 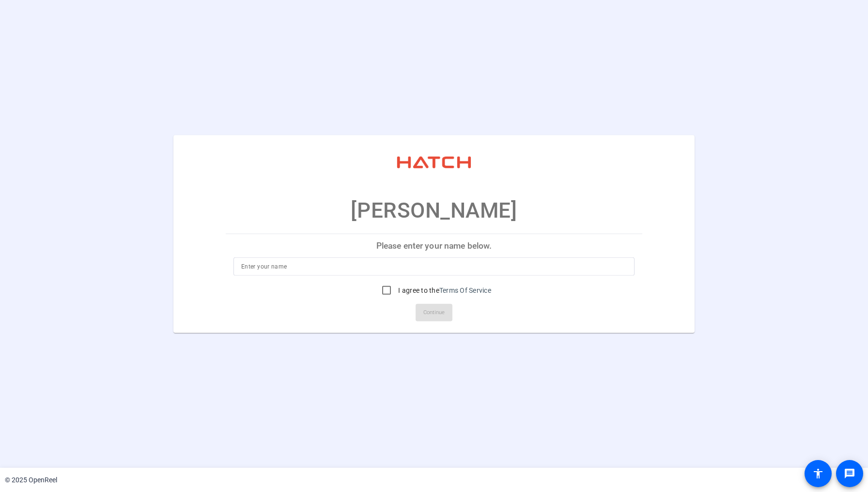 I want to click on div: © 2025 OpenReel, so click(x=31, y=479).